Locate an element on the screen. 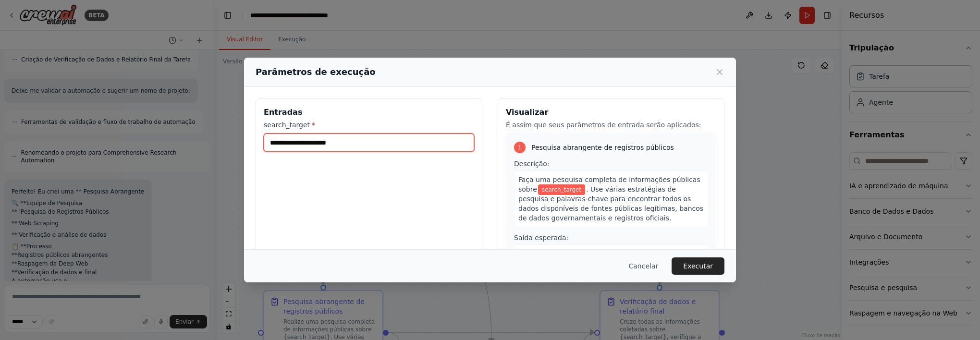 The image size is (980, 340). h3: Entradas is located at coordinates (369, 112).